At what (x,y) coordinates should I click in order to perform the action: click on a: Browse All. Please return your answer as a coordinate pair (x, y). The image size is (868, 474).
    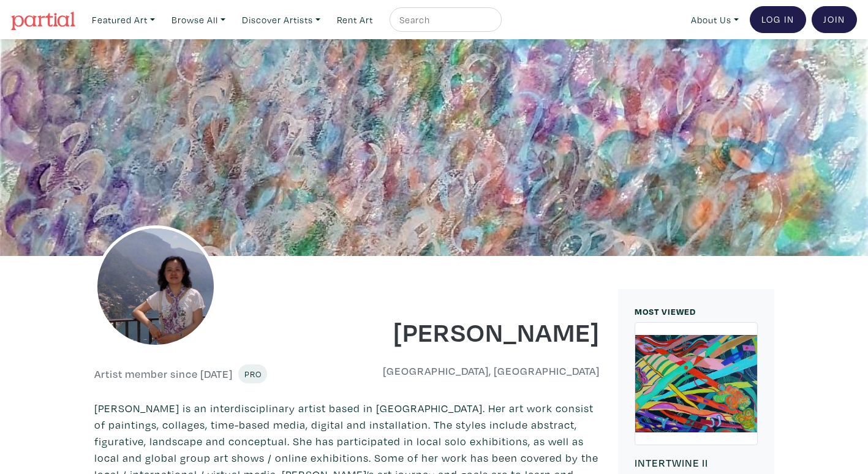
    Looking at the image, I should click on (198, 20).